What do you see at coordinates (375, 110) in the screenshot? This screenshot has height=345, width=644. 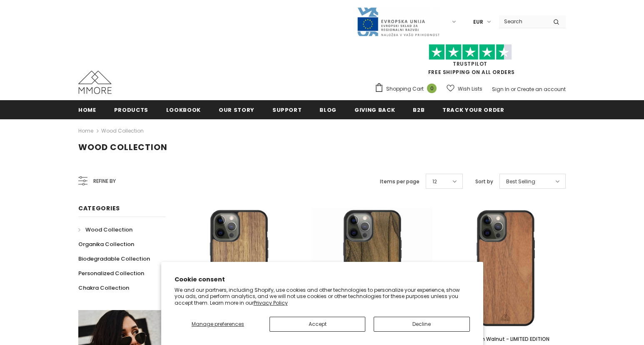 I see `a: Giving back` at bounding box center [375, 110].